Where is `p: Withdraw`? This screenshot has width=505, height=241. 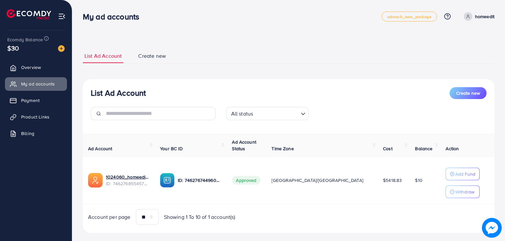
p: Withdraw is located at coordinates (465, 192).